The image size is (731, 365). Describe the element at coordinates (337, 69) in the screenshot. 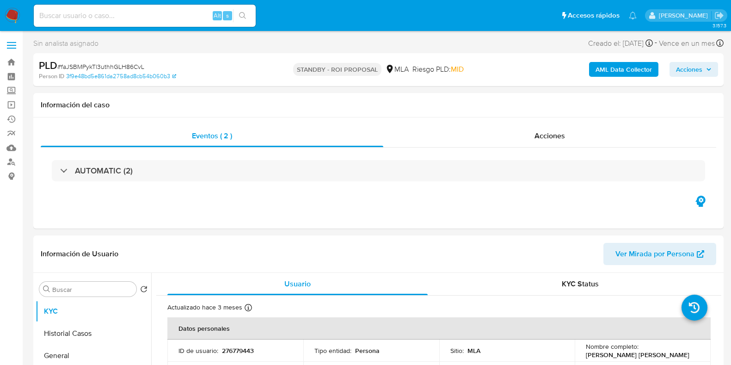

I see `p: STANDBY - ROI PROPOSAL` at that location.